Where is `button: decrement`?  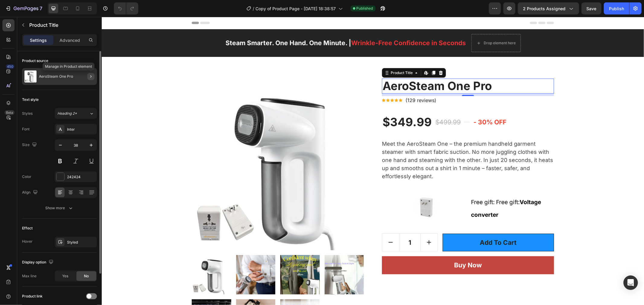
button: decrement is located at coordinates (289, 226).